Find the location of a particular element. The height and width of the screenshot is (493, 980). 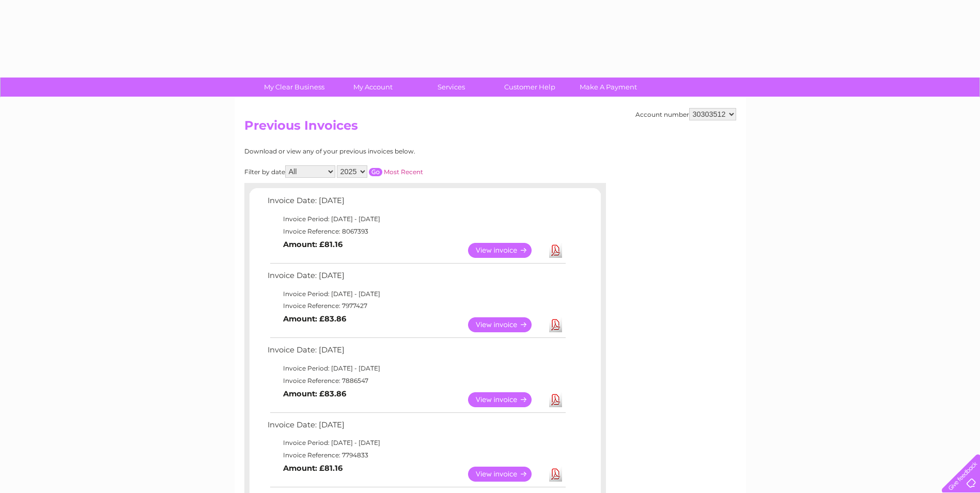

a: Make A Payment is located at coordinates (608, 87).